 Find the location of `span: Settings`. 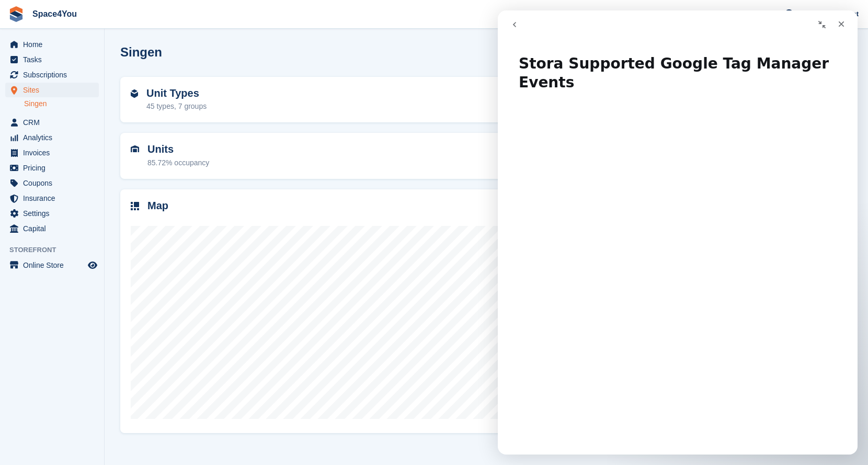

span: Settings is located at coordinates (55, 214).